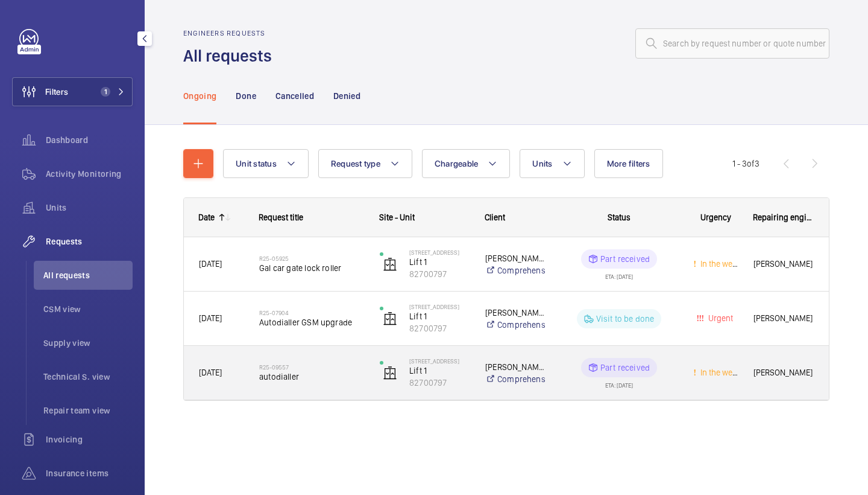  Describe the element at coordinates (356, 163) in the screenshot. I see `span: Request type` at that location.